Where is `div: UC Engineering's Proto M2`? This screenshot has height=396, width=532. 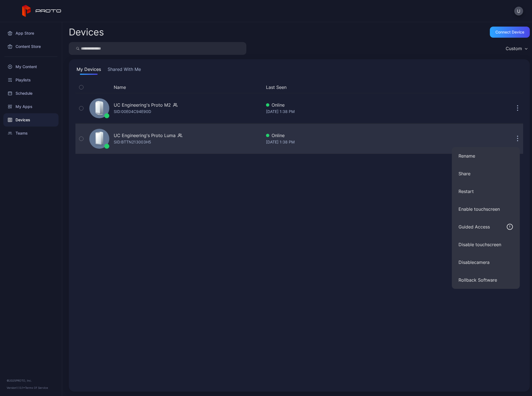 div: UC Engineering's Proto M2 is located at coordinates (142, 105).